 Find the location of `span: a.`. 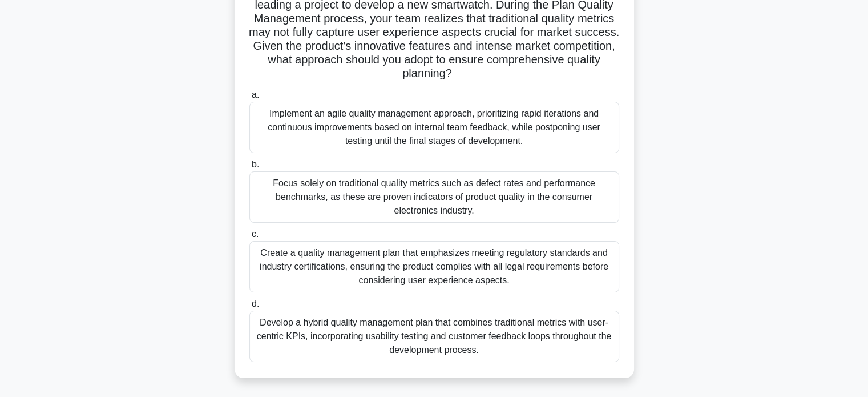

span: a. is located at coordinates (255, 94).